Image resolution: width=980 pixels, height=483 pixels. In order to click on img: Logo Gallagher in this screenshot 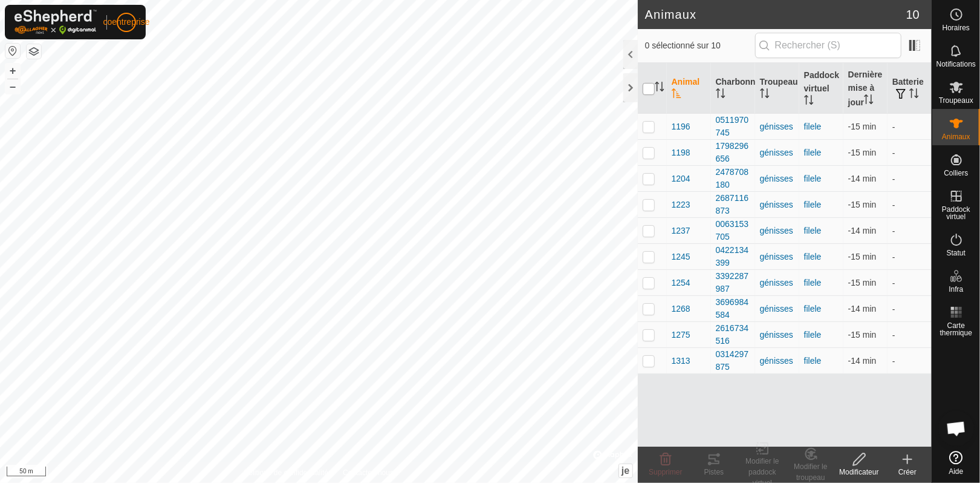, I will do `click(56, 22)`.